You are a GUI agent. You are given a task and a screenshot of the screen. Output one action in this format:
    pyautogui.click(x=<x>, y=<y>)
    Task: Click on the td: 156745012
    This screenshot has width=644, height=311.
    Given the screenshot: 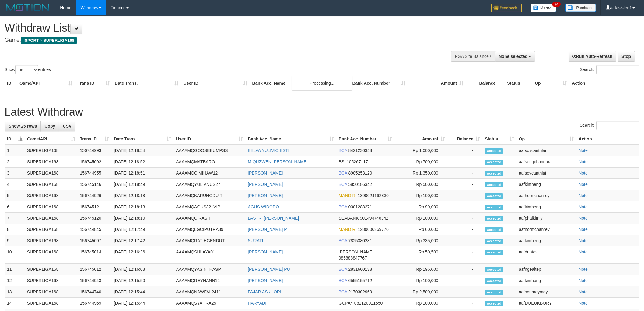 What is the action you would take?
    pyautogui.click(x=94, y=270)
    